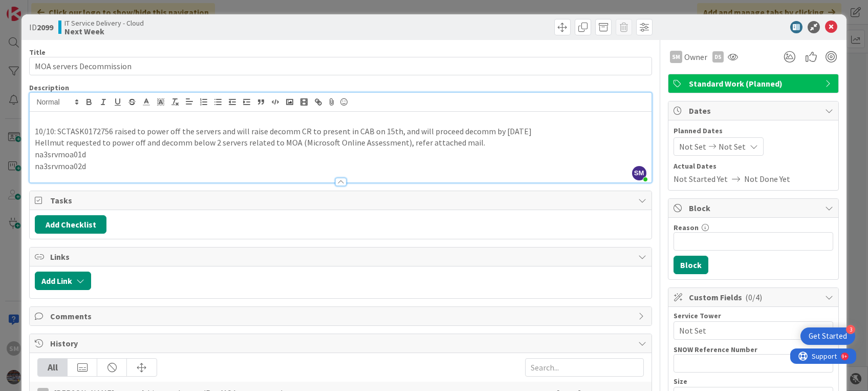 This screenshot has width=868, height=391. Describe the element at coordinates (753, 381) in the screenshot. I see `div: Size` at that location.